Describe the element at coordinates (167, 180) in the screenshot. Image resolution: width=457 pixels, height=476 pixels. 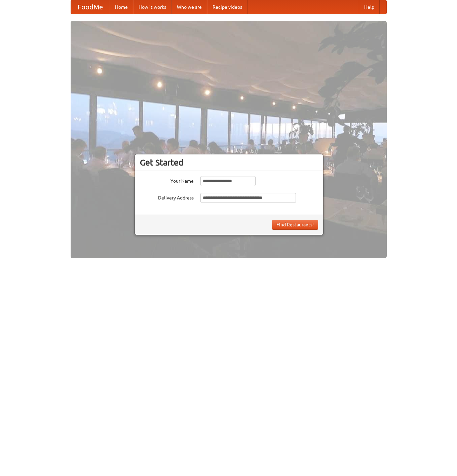
I see `label: Your Name` at that location.